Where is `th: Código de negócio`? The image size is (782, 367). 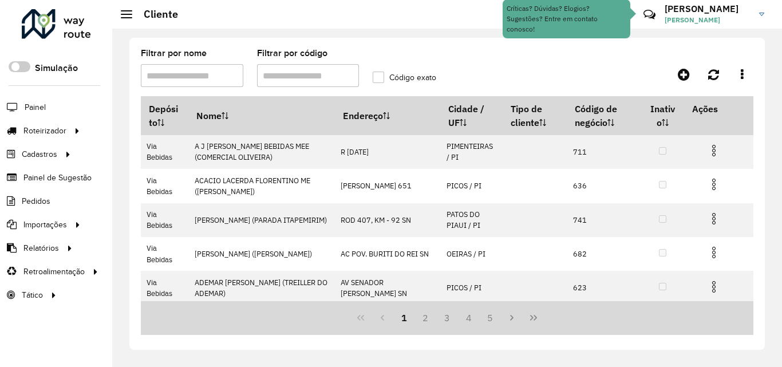 th: Código de negócio is located at coordinates (605, 116).